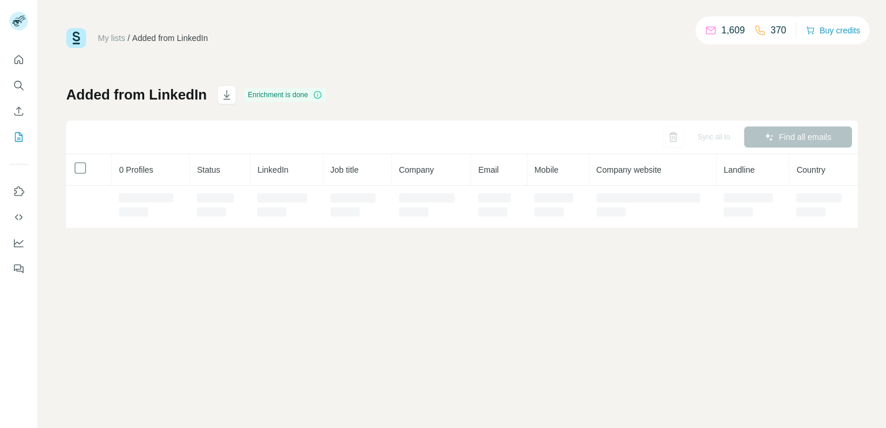 Image resolution: width=886 pixels, height=428 pixels. I want to click on span: Job title, so click(344, 170).